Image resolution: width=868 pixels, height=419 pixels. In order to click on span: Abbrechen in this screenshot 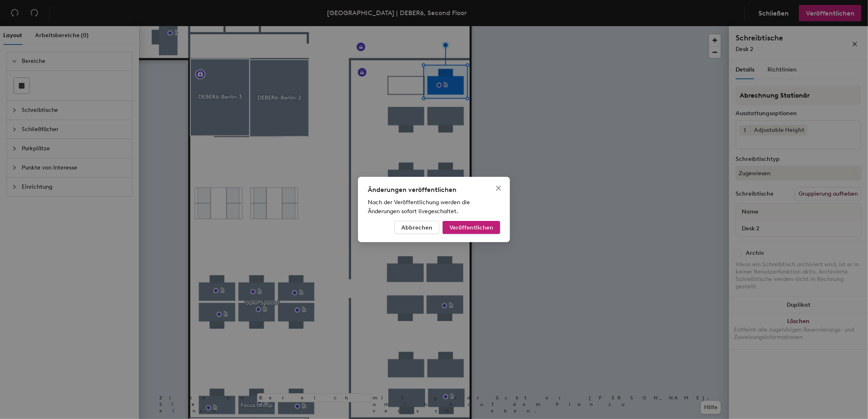, I will do `click(417, 228)`.